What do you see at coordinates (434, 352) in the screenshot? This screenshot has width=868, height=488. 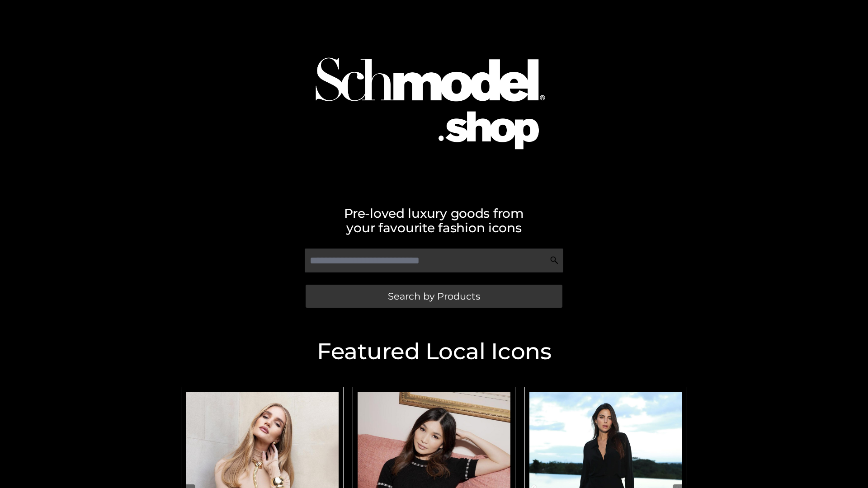 I see `h2: Featured Local Icons​` at bounding box center [434, 352].